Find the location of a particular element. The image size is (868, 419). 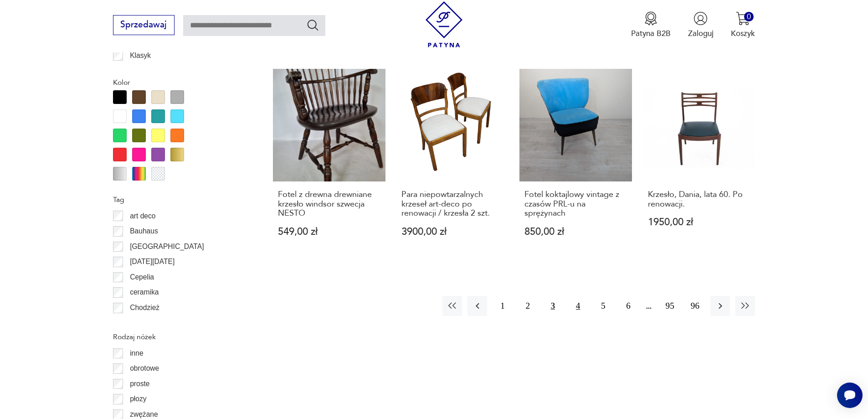

h3: Fotel z drewna drewniane krzesło windsor szwecja NESTO is located at coordinates (329, 204).